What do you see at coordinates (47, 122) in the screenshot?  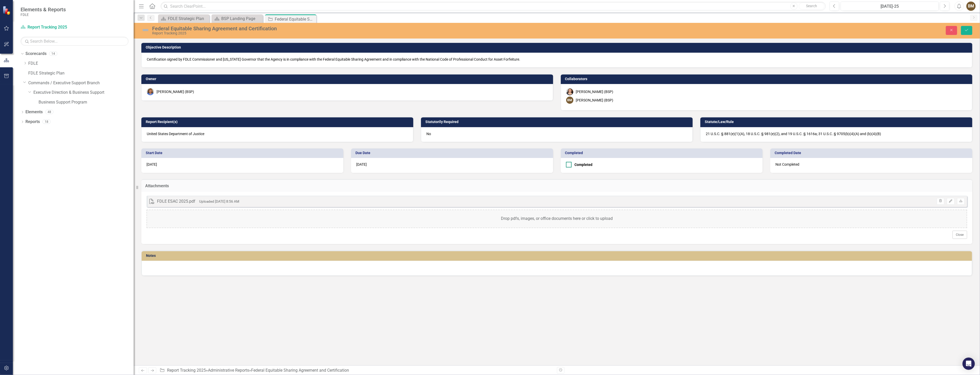 I see `div: 18` at bounding box center [47, 122].